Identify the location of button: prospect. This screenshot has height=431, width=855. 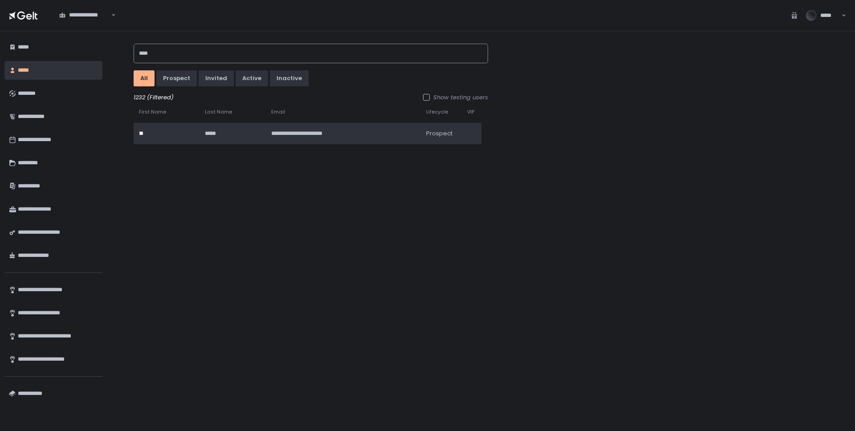
(176, 78).